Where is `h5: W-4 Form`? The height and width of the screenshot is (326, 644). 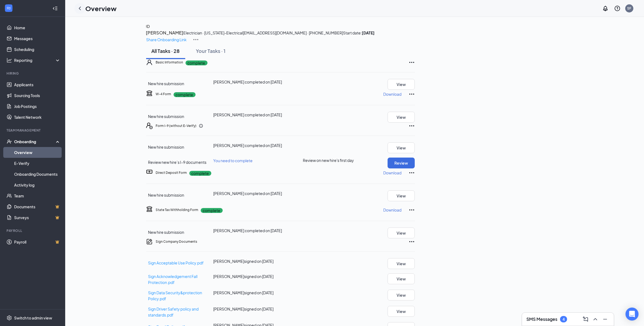
h5: W-4 Form is located at coordinates (164, 94).